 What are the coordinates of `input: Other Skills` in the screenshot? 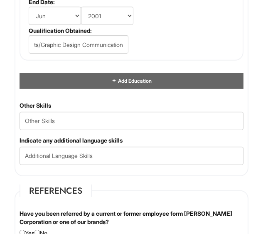 It's located at (131, 121).